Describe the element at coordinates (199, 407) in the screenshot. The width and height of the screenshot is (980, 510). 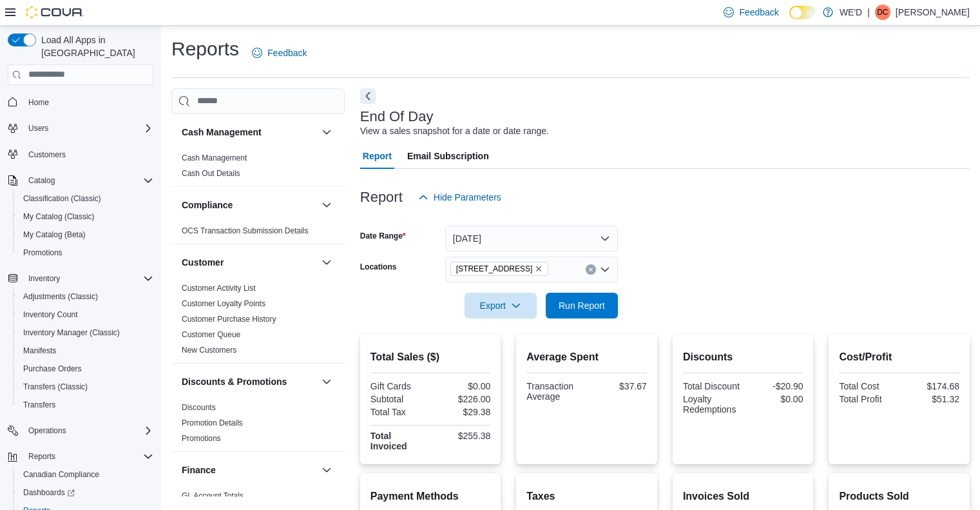
I see `span: Discounts` at that location.